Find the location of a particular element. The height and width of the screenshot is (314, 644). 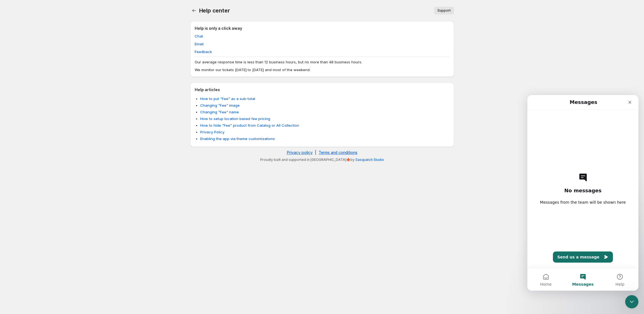

button: Support is located at coordinates (444, 11).